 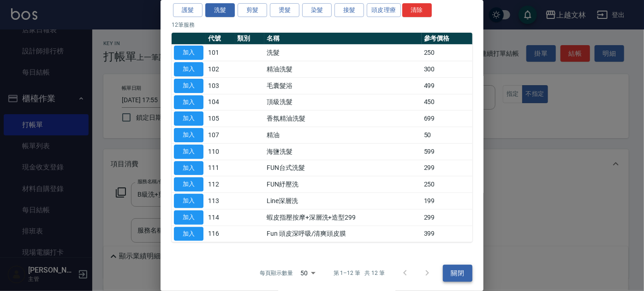 I want to click on button: 染髮, so click(x=316, y=10).